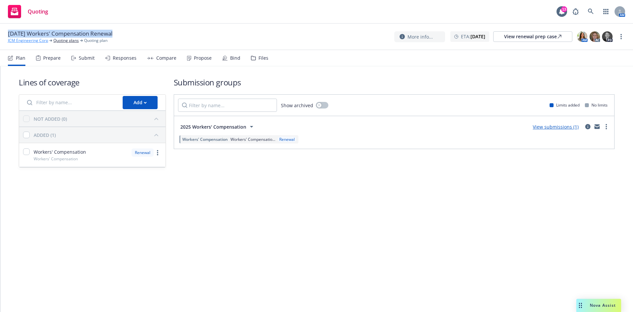 This screenshot has width=633, height=312. Describe the element at coordinates (50, 119) in the screenshot. I see `div: NOT ADDED (0)` at that location.